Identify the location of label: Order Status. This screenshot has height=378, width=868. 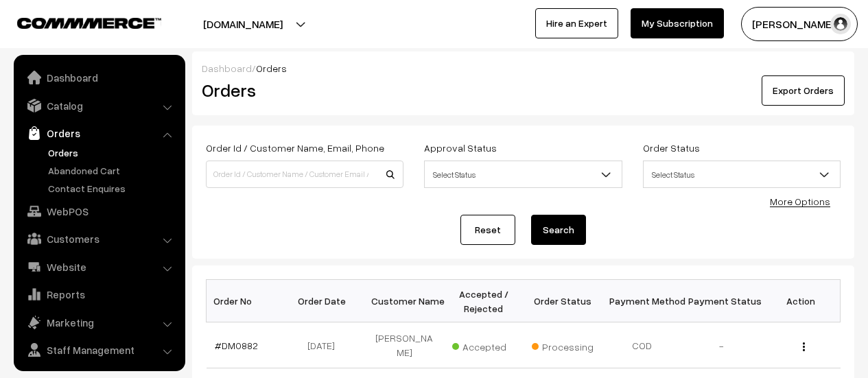
(671, 148).